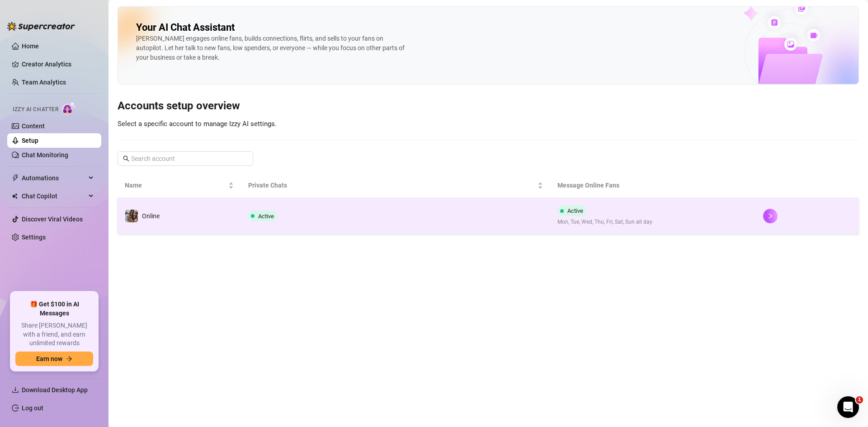 This screenshot has height=427, width=868. What do you see at coordinates (126, 159) in the screenshot?
I see `span: search` at bounding box center [126, 159].